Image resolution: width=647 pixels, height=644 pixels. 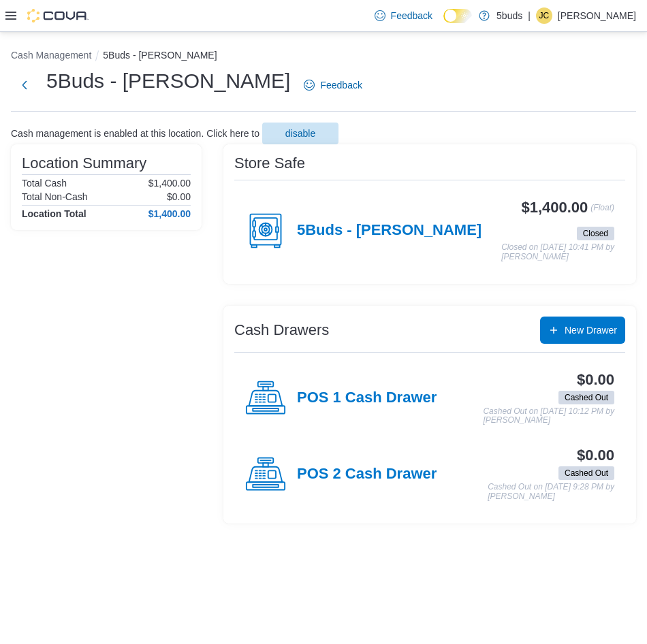 What do you see at coordinates (602, 212) in the screenshot?
I see `p: (Float)` at bounding box center [602, 212].